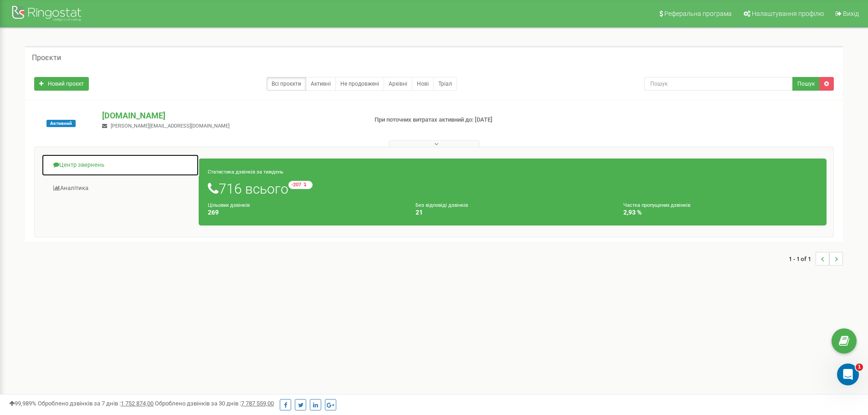  I want to click on span: Налаштування профілю, so click(788, 13).